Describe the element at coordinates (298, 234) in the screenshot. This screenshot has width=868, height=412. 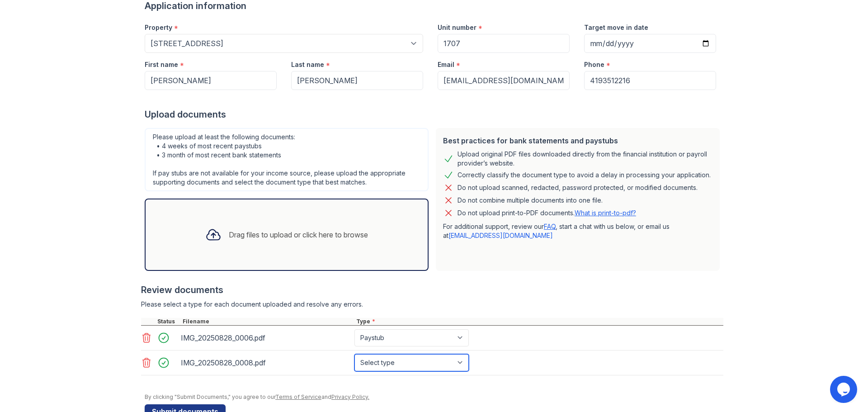
I see `div: Drag files to upload or click here to browse` at that location.